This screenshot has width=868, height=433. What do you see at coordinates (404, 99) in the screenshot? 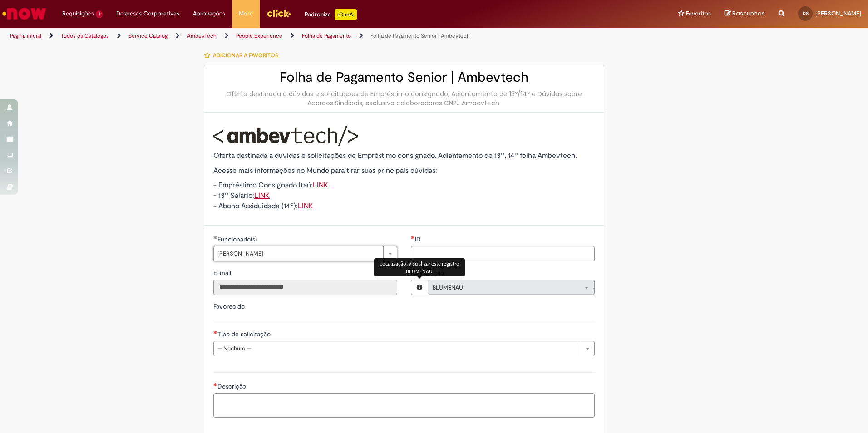
I see `div: Oferta destinada a dúvidas e solicitações de Empréstimo consignado, Adiantamento de 13º/14º e Dúv...` at bounding box center [404, 99].